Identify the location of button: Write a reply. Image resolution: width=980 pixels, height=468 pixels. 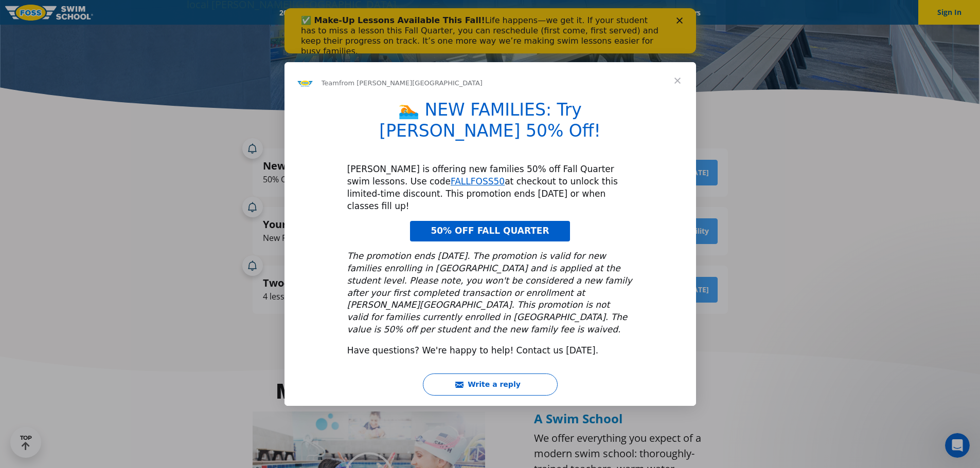
(490, 385).